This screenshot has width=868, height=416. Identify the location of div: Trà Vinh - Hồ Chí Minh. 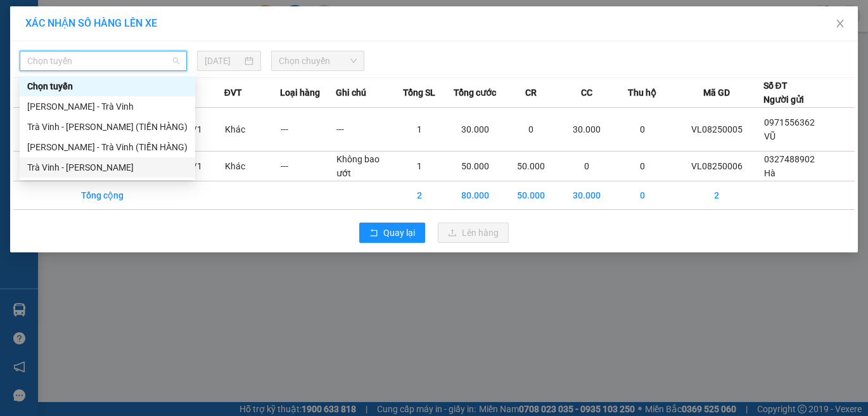
(107, 167).